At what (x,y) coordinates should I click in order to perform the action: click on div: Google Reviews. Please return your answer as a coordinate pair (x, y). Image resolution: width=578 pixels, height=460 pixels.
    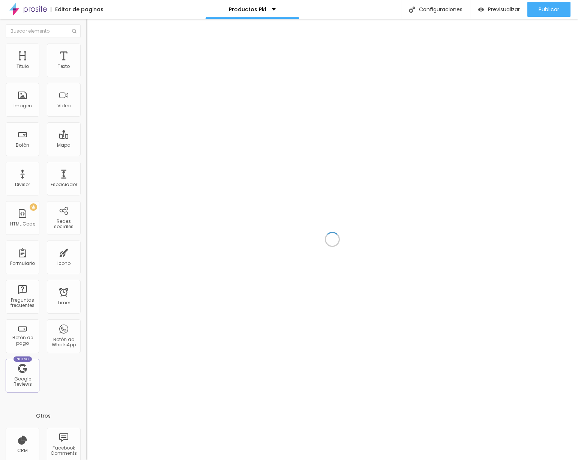
    Looking at the image, I should click on (22, 381).